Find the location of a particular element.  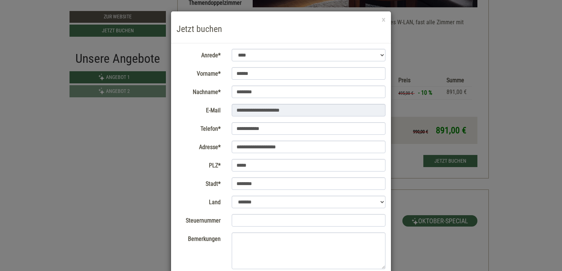

label: Stadt* is located at coordinates (198, 183).